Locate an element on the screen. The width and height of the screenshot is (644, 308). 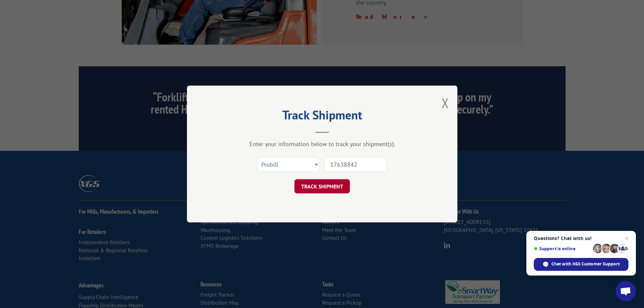
span: Close chat is located at coordinates (627, 238).